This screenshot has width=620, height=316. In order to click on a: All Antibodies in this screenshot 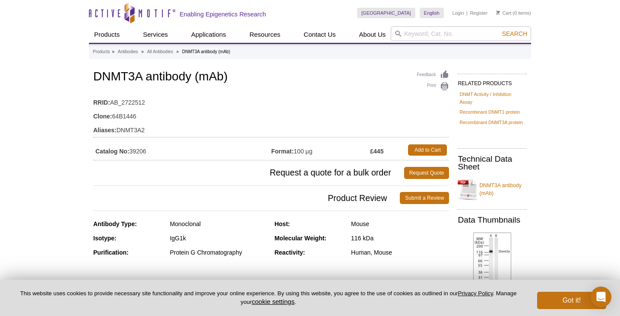, I will do `click(160, 52)`.